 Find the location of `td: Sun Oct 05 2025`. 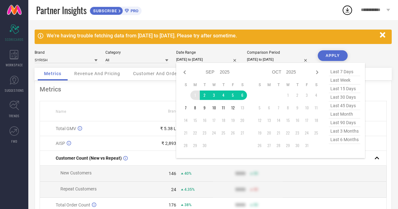

td: Sun Oct 05 2025 is located at coordinates (260, 108).